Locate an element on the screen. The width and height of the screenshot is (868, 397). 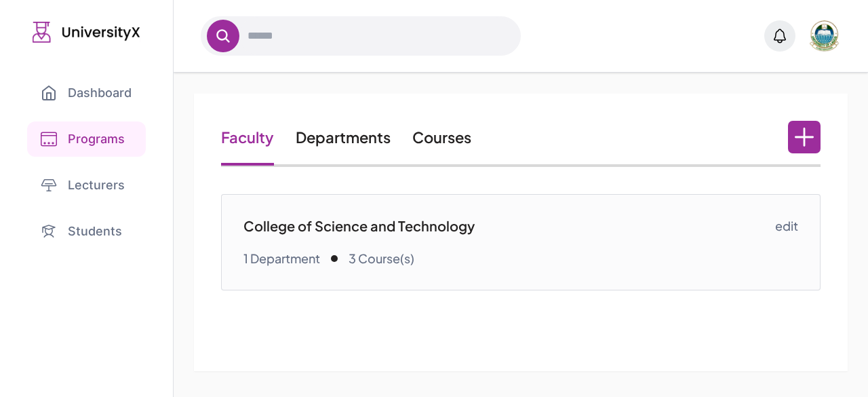
p: 1 Department is located at coordinates (281, 259).